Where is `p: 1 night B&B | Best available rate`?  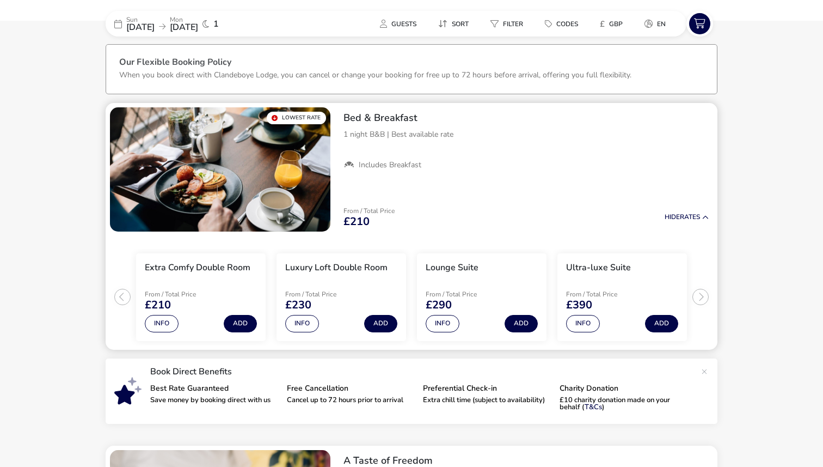 p: 1 night B&B | Best available rate is located at coordinates (526, 134).